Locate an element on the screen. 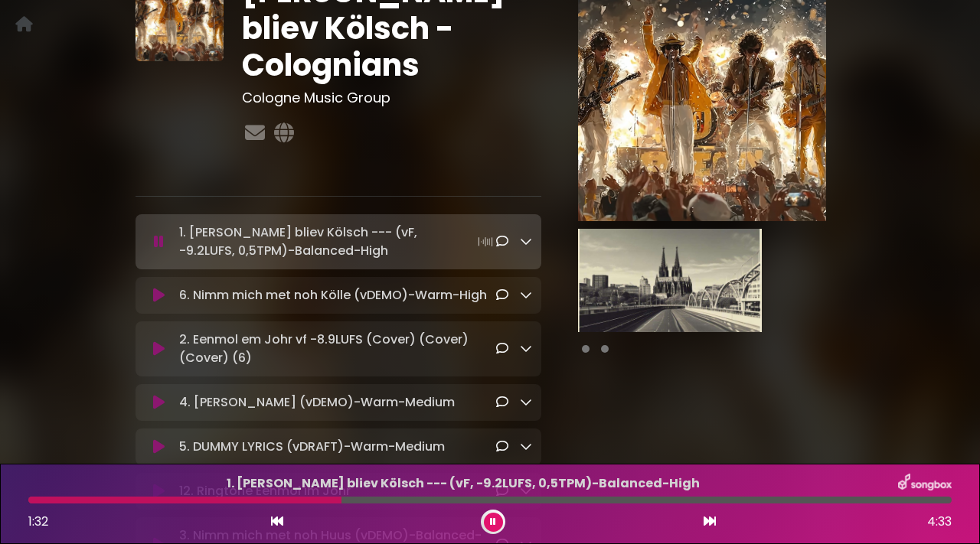 Image resolution: width=980 pixels, height=544 pixels. span: 1:32 is located at coordinates (38, 521).